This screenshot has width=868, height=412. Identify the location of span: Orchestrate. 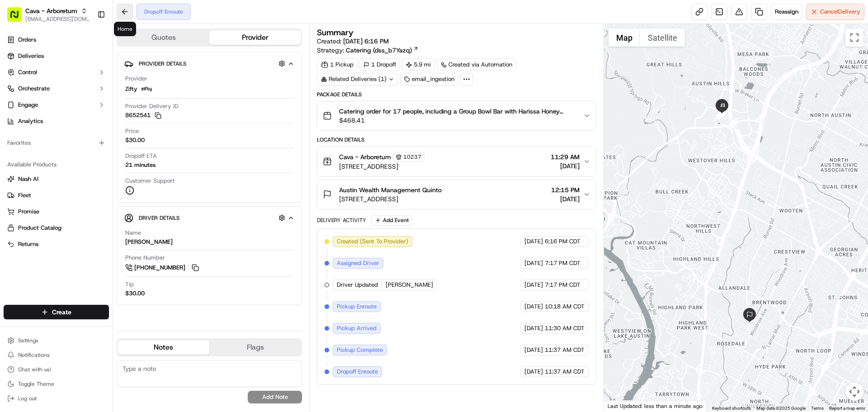
(34, 89).